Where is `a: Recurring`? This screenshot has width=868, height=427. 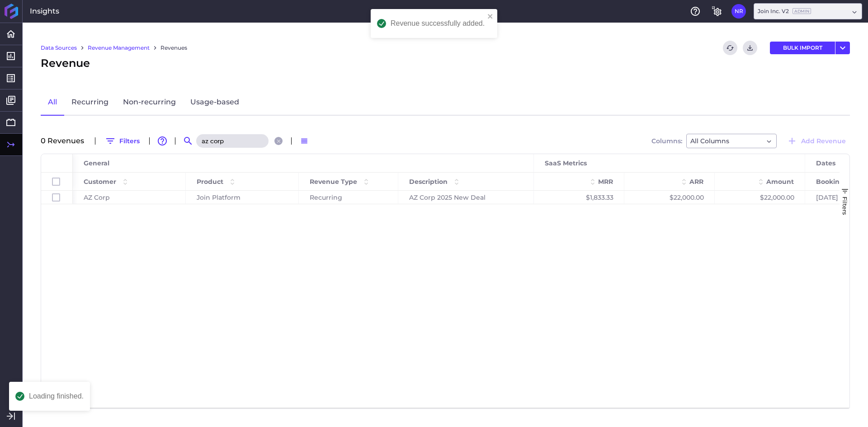 a: Recurring is located at coordinates (90, 103).